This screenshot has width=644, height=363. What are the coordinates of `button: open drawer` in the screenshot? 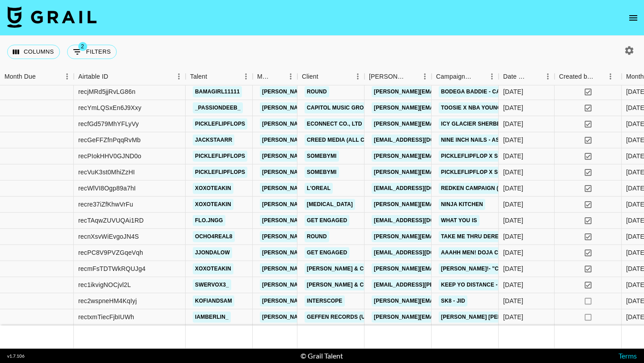 It's located at (634, 18).